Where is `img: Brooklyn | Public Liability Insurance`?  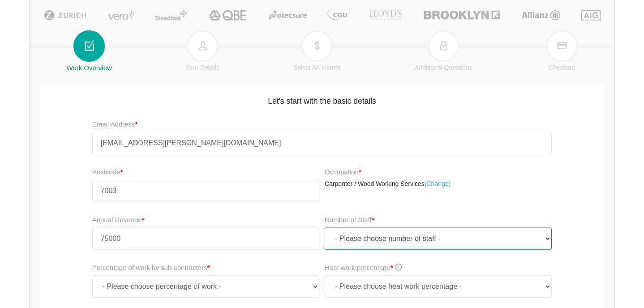 img: Brooklyn | Public Liability Insurance is located at coordinates (462, 15).